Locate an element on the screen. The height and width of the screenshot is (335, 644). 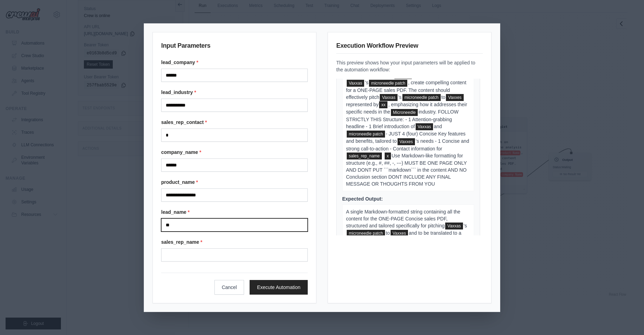
button: Execute Automation is located at coordinates (279, 287).